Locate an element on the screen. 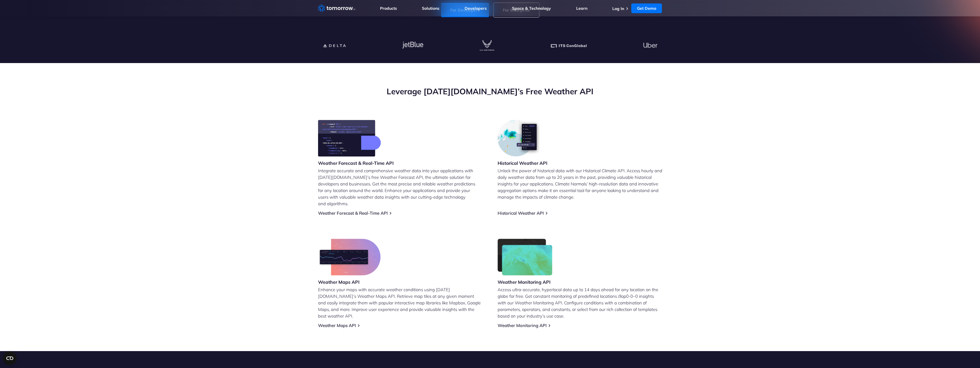 This screenshot has height=368, width=980. a: Home link is located at coordinates (336, 8).